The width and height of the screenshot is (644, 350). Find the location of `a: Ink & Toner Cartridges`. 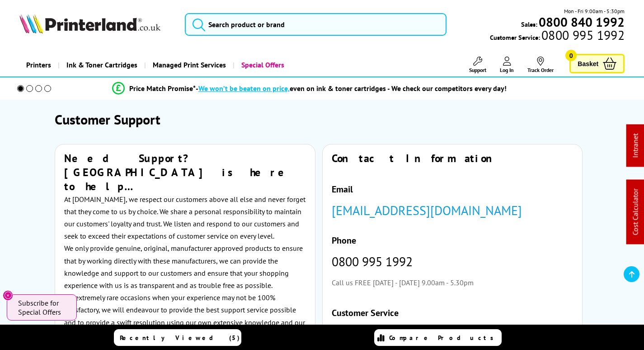

a: Ink & Toner Cartridges is located at coordinates (101, 64).